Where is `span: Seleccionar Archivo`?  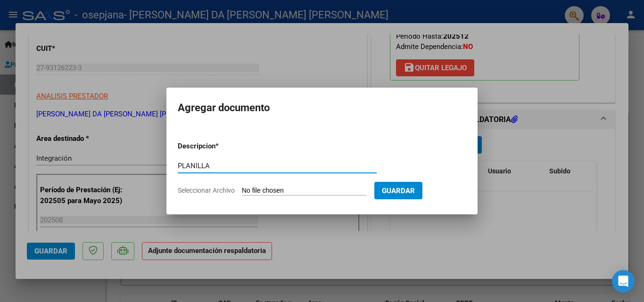
span: Seleccionar Archivo is located at coordinates (206, 190).